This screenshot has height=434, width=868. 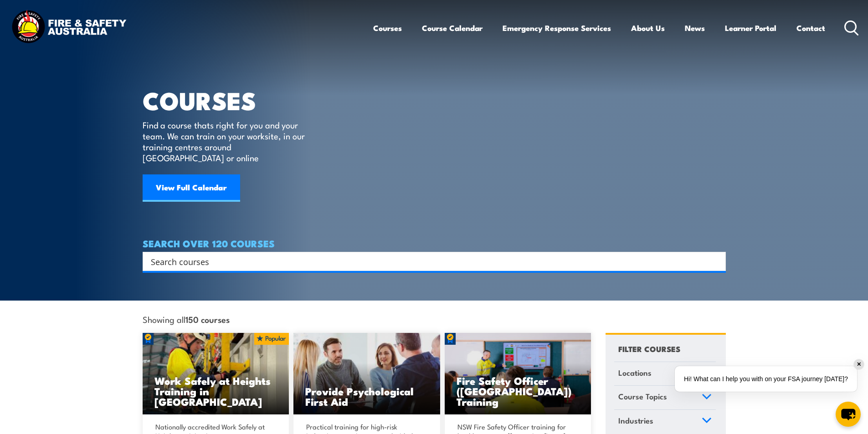 I want to click on a: Learner Portal, so click(x=750, y=28).